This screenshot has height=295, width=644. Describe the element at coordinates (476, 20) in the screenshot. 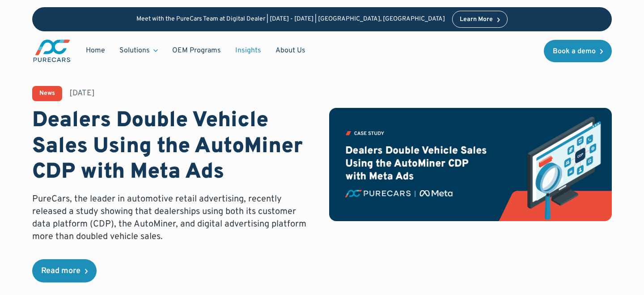

I see `div: Learn More` at that location.